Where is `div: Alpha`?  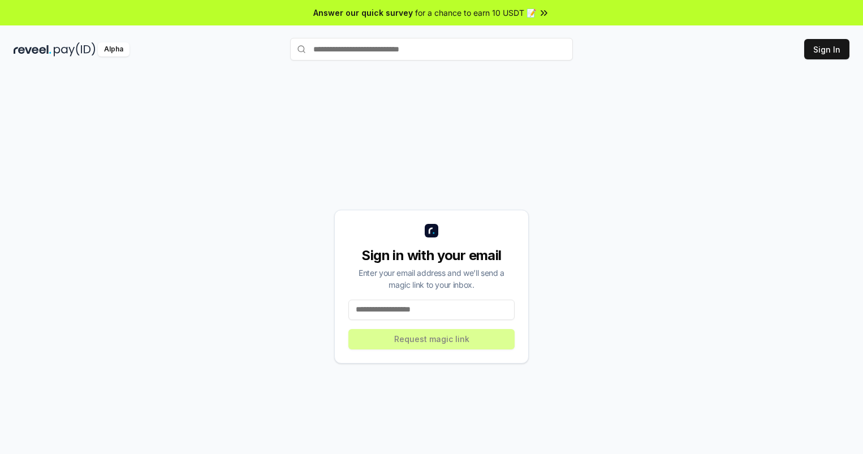 div: Alpha is located at coordinates (114, 49).